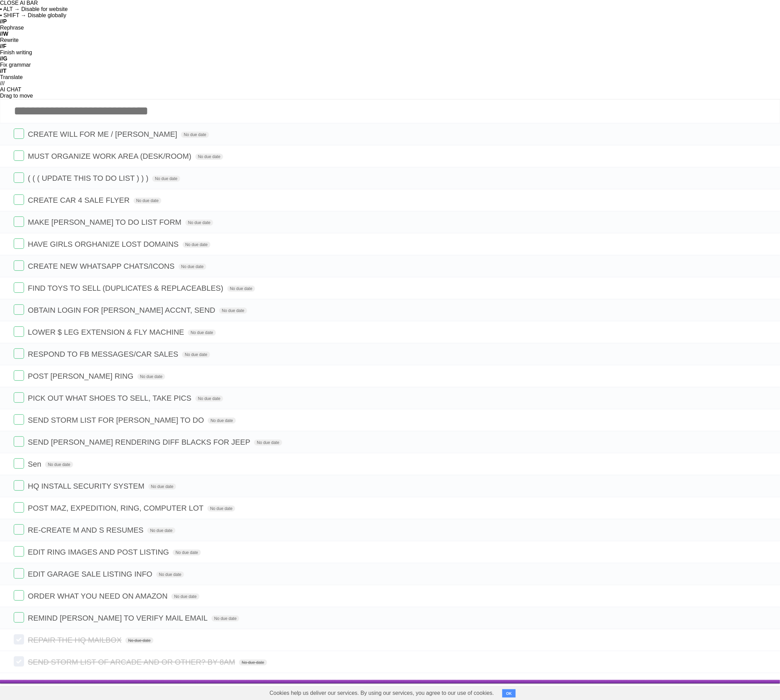  What do you see at coordinates (116, 508) in the screenshot?
I see `span: POST MAZ, EXPEDITION, RING, COMPUTER LOT` at bounding box center [116, 508].